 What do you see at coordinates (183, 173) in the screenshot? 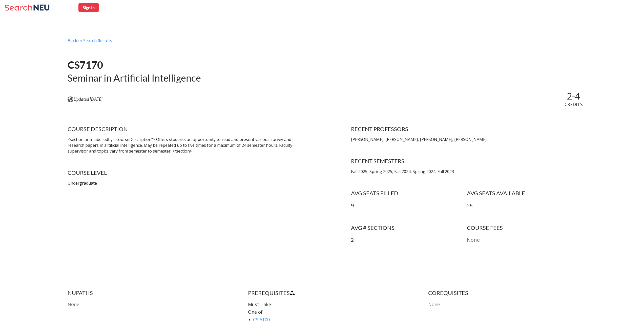
I see `h4: COURSE LEVEL` at bounding box center [183, 173].